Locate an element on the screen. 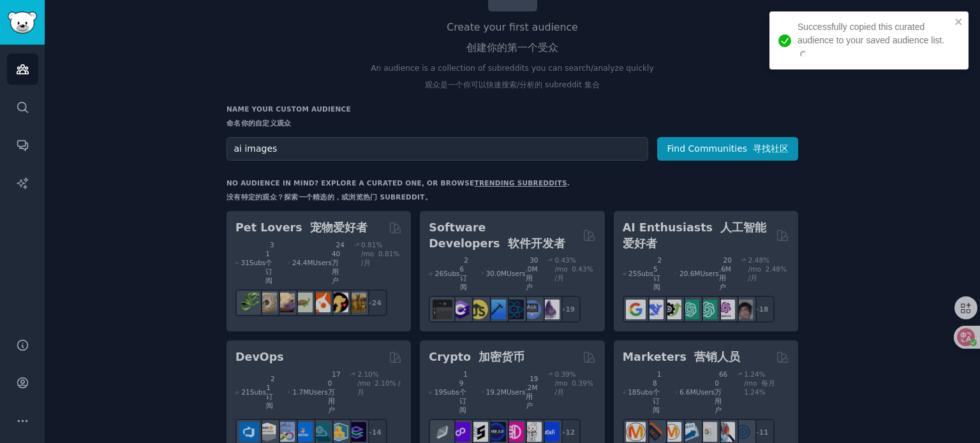 This screenshot has height=443, width=980. div: Successfully copied this curated audience to your saved audience list. is located at coordinates (874, 40).